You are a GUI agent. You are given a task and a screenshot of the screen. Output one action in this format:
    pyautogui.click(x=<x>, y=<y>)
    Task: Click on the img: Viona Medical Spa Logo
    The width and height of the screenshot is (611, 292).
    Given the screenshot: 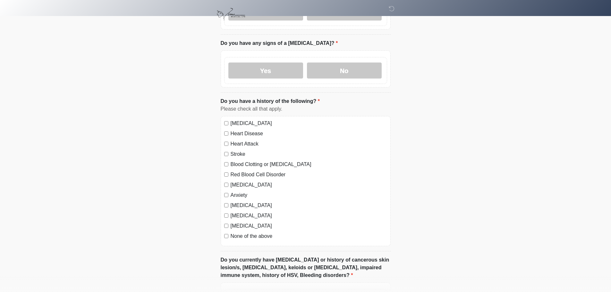 What is the action you would take?
    pyautogui.click(x=231, y=14)
    